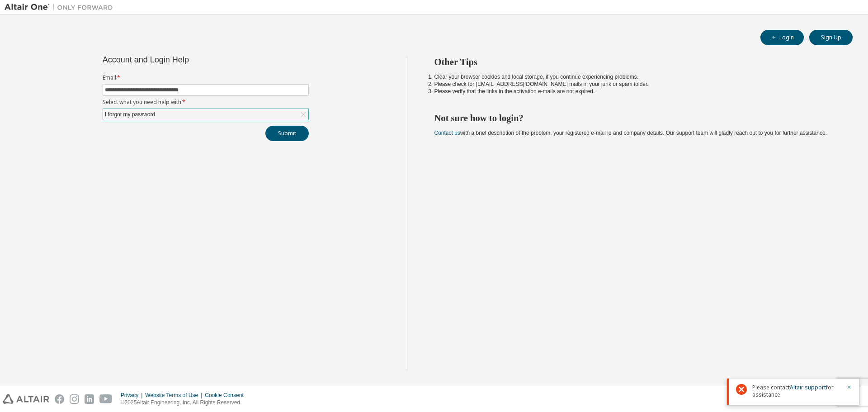  I want to click on a: Altair support, so click(807, 386).